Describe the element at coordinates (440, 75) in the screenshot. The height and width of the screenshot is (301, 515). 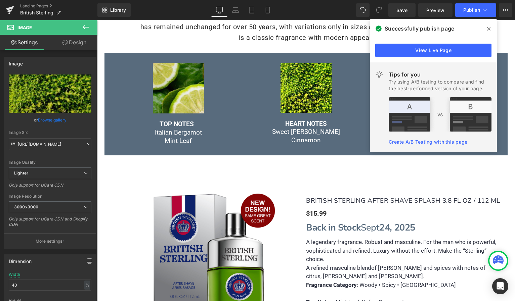
I see `div: Tips for you` at that location.